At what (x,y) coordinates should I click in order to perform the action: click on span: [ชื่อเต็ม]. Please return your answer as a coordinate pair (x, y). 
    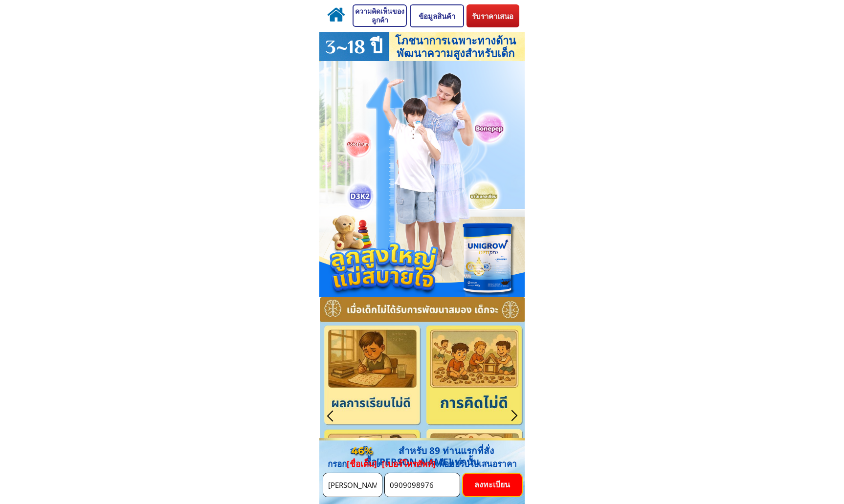
    Looking at the image, I should click on (361, 464).